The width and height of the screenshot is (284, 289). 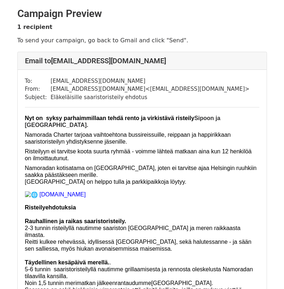 I want to click on strong: Täydellinen kesäpäivä merellä., so click(x=67, y=263).